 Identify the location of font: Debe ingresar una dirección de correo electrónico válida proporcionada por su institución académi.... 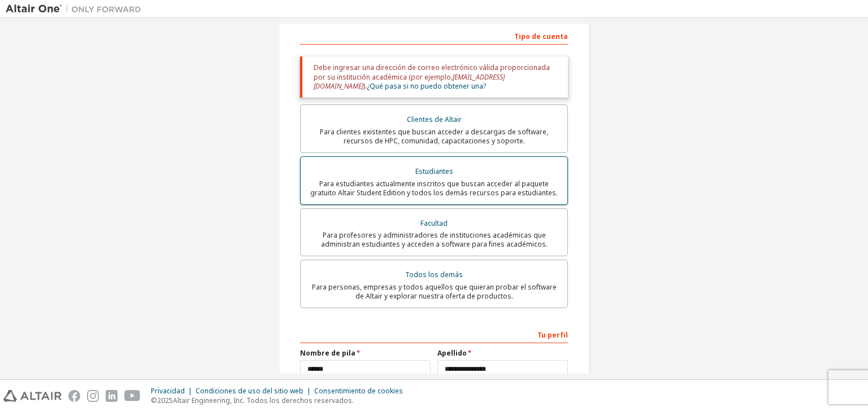
(432, 72).